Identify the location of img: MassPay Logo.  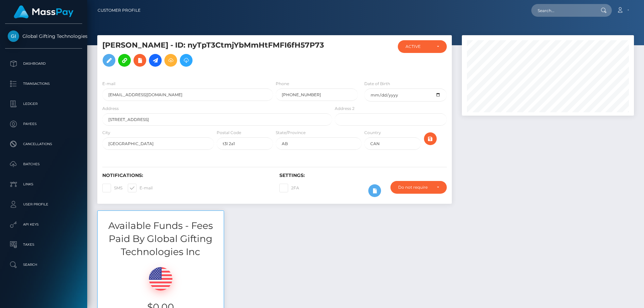
(44, 11).